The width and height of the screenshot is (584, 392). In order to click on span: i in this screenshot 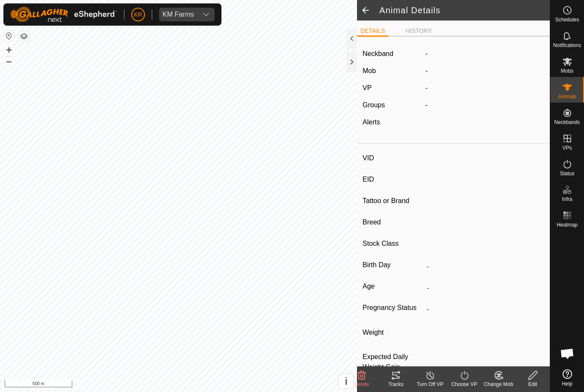, I will do `click(346, 381)`.